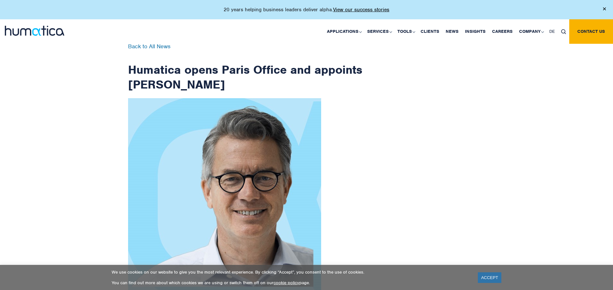  I want to click on a: News, so click(452, 32).